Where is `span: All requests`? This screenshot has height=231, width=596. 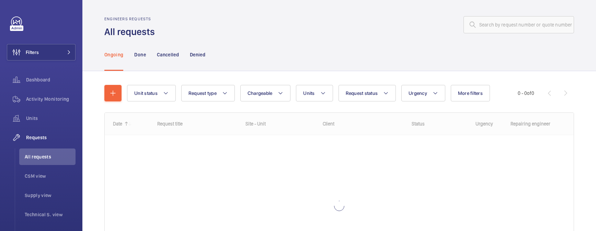 span: All requests is located at coordinates (50, 157).